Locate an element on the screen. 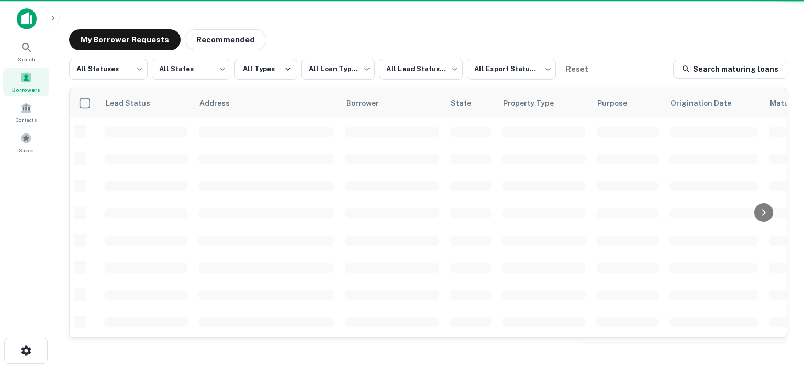 Image resolution: width=804 pixels, height=368 pixels. a: Borrowers is located at coordinates (26, 82).